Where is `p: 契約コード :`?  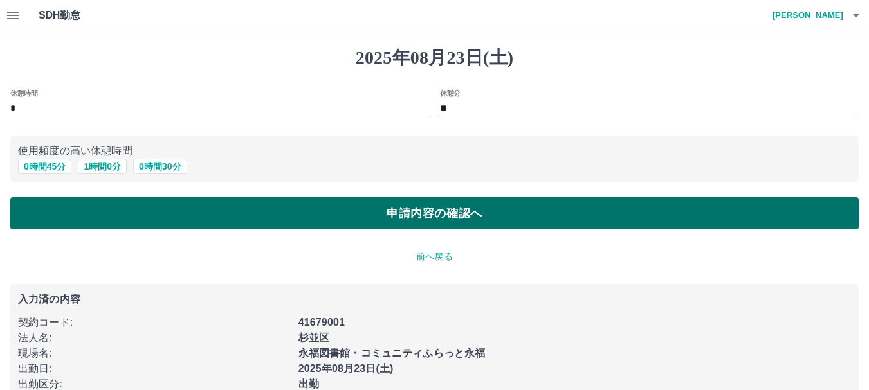
p: 契約コード : is located at coordinates (154, 323).